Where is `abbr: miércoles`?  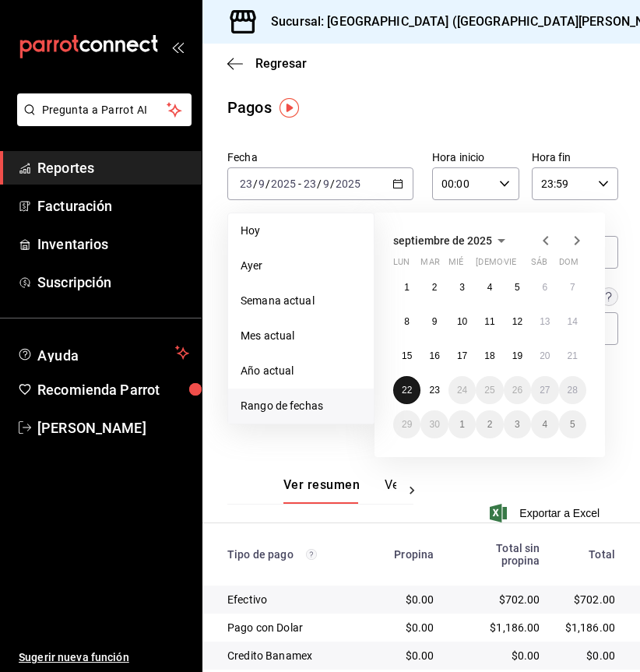
abbr: miércoles is located at coordinates (456, 265).